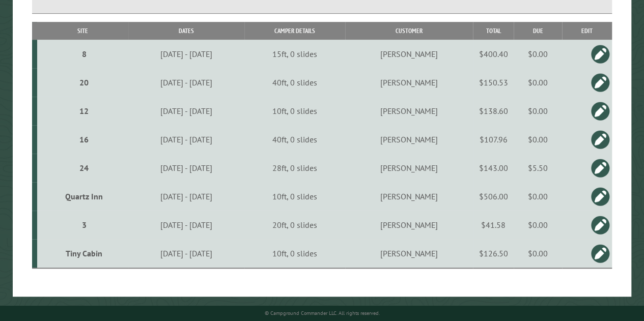 The height and width of the screenshot is (321, 644). I want to click on th: Total, so click(493, 31).